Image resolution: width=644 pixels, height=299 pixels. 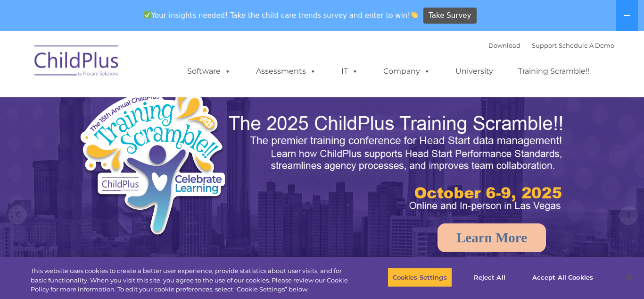 What do you see at coordinates (450, 16) in the screenshot?
I see `a: Take Survey` at bounding box center [450, 16].